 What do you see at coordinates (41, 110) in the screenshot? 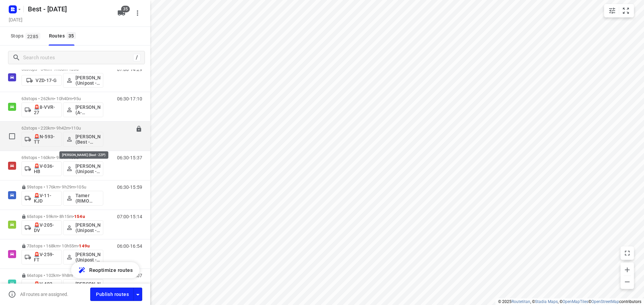
I see `button: 🚨8-VVR-27` at bounding box center [41, 110].